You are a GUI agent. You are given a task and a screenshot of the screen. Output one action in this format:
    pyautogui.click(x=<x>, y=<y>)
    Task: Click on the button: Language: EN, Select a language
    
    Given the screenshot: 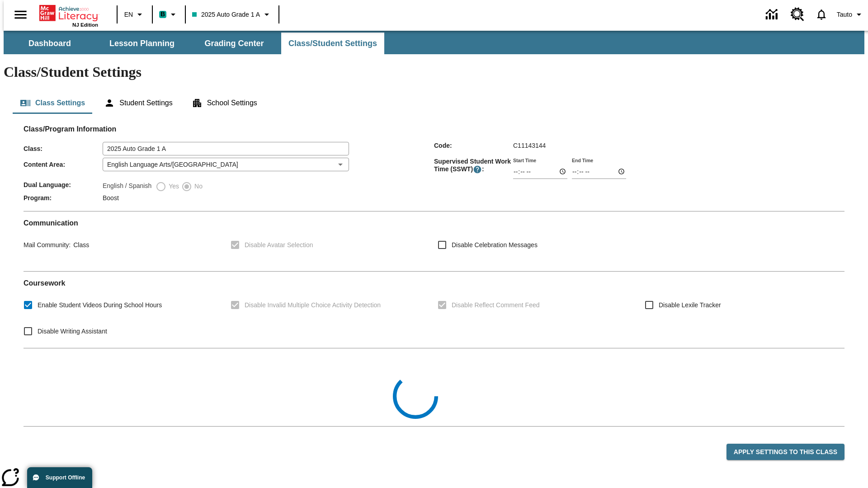 What is the action you would take?
    pyautogui.click(x=135, y=15)
    